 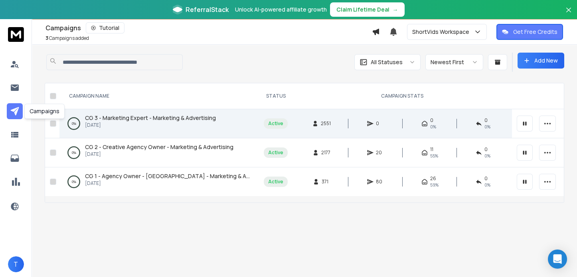 I want to click on th: CAMPAIGN STATS, so click(x=402, y=96).